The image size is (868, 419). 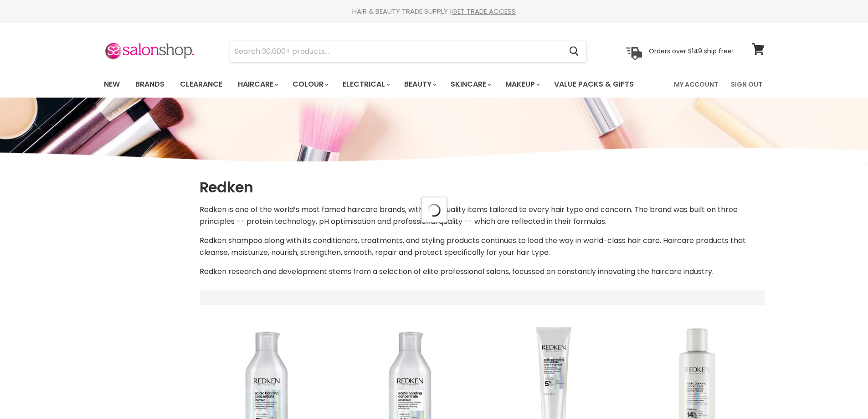 I want to click on a: Electrical, so click(x=366, y=84).